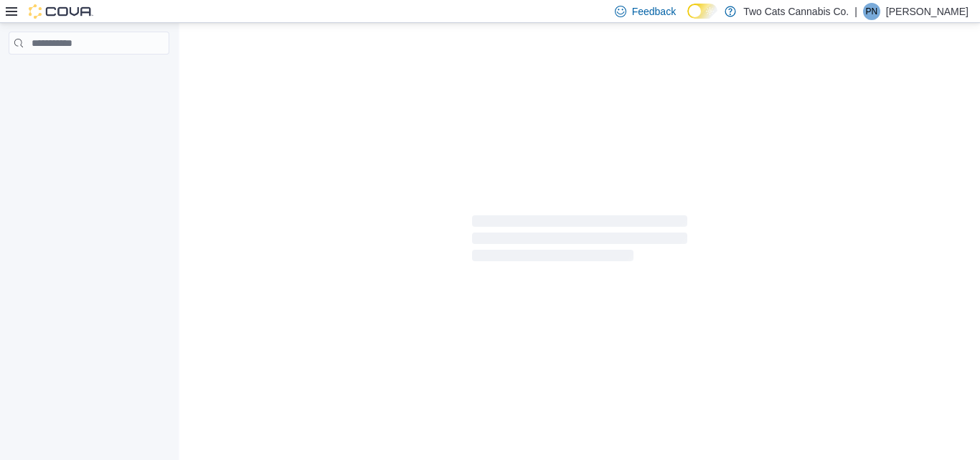 The image size is (980, 460). Describe the element at coordinates (580, 241) in the screenshot. I see `span: Loading` at that location.